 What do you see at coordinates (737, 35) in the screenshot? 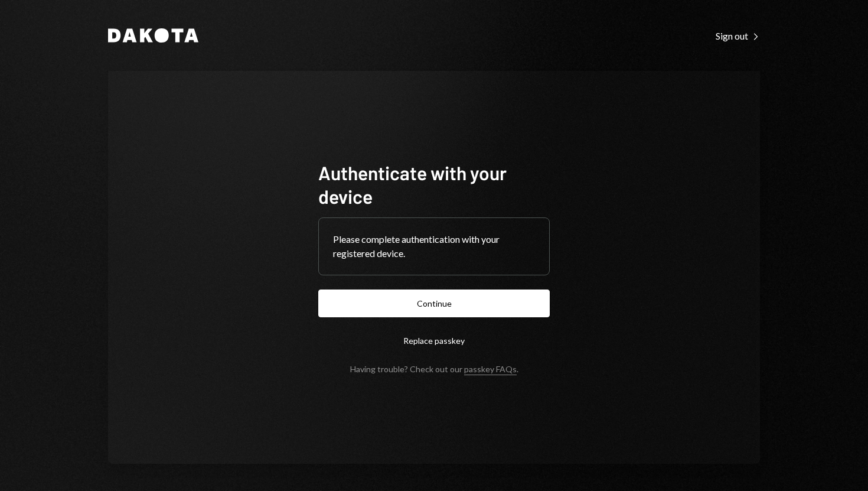
I see `a: Sign out` at bounding box center [737, 35].